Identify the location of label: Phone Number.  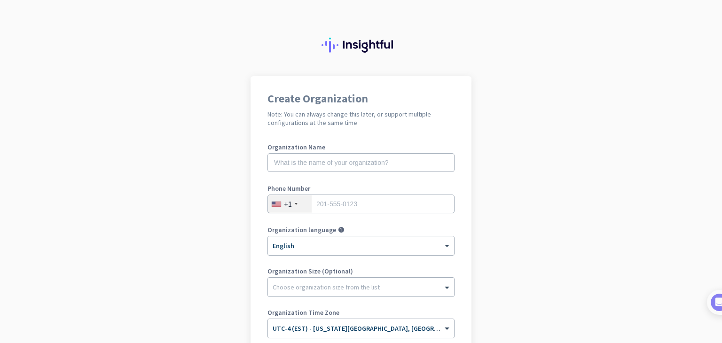
(361, 189).